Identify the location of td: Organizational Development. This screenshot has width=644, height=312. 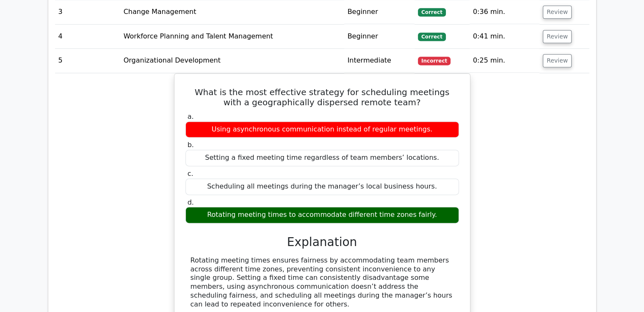
(232, 61).